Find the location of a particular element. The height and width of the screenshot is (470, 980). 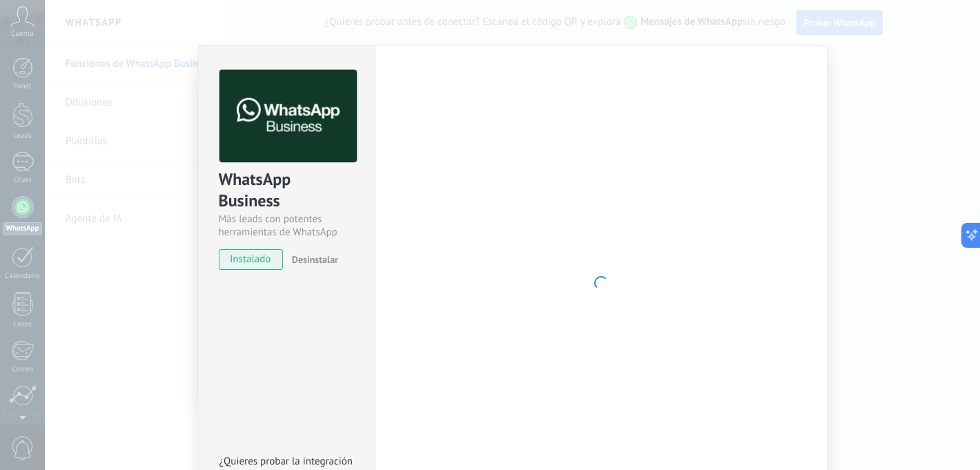

img: logo_main.png is located at coordinates (288, 116).